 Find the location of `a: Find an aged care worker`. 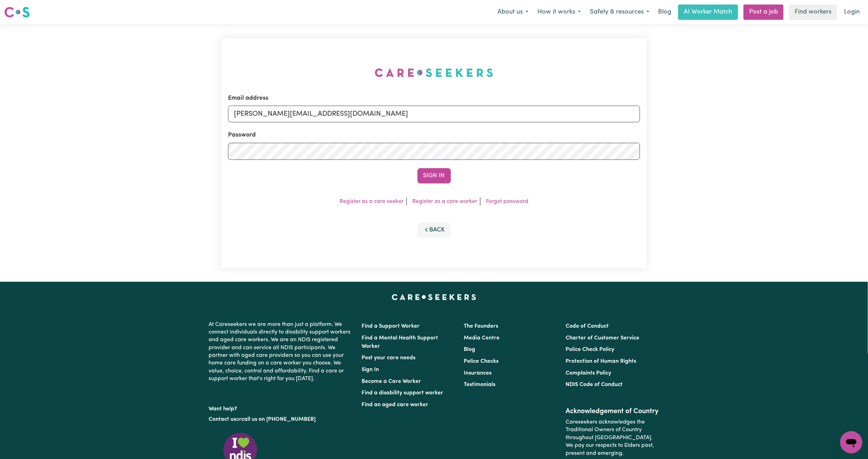

a: Find an aged care worker is located at coordinates (395, 405).